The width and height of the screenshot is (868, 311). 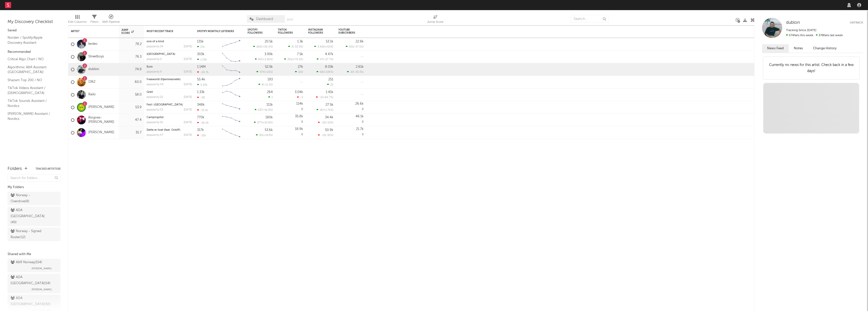 What do you see at coordinates (48, 169) in the screenshot?
I see `button: Tracked Artists(8)` at bounding box center [48, 169].